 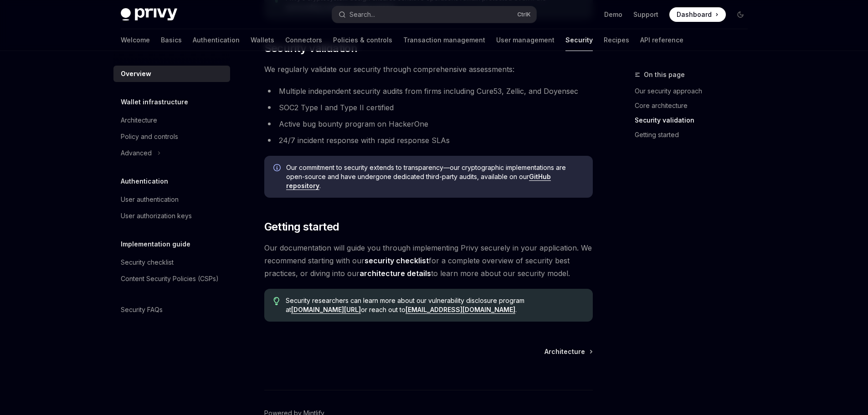 What do you see at coordinates (614, 15) in the screenshot?
I see `a: Demo` at bounding box center [614, 15].